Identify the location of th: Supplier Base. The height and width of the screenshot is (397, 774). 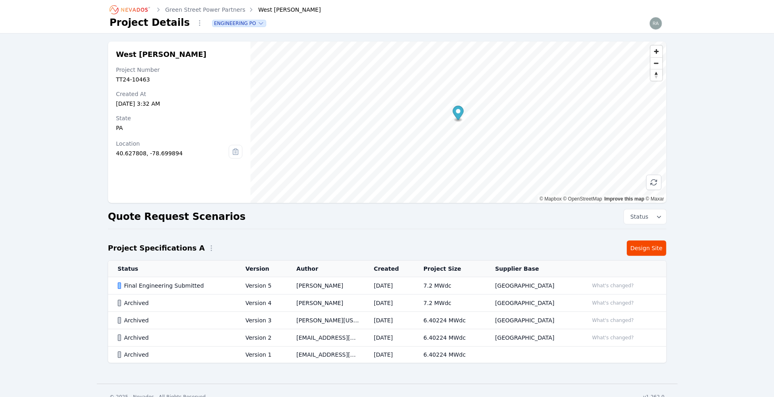
(532, 269).